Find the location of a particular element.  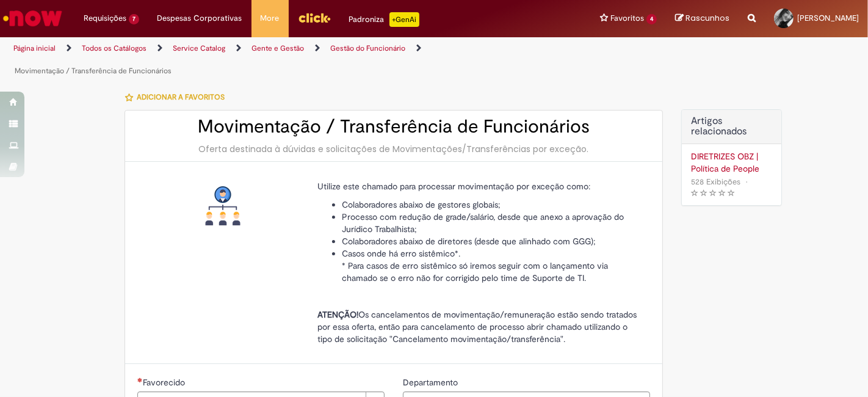

a: Todos os Catálogos is located at coordinates (114, 48).